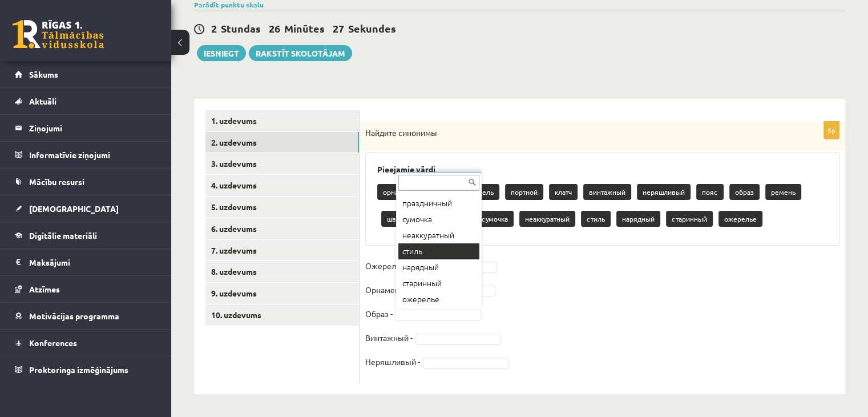 The width and height of the screenshot is (868, 417). Describe the element at coordinates (439, 267) in the screenshot. I see `div: нарядный` at that location.